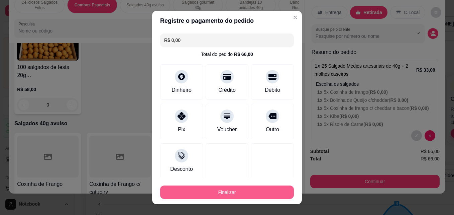  I want to click on header: Registre o pagamento do pedido, so click(227, 21).